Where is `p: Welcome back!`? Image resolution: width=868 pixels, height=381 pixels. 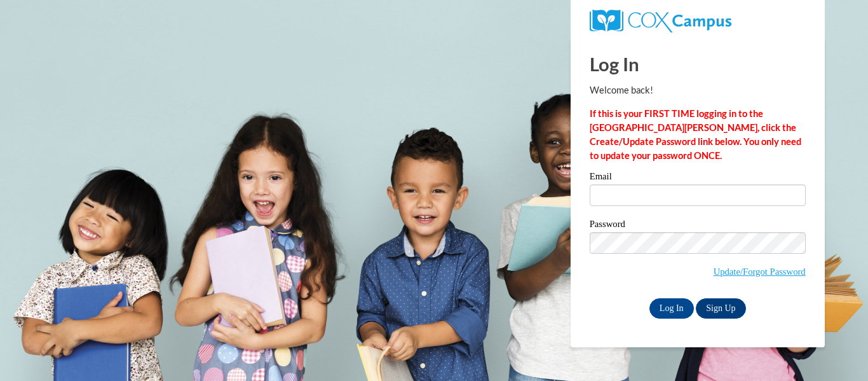
p: Welcome back! is located at coordinates (698, 90).